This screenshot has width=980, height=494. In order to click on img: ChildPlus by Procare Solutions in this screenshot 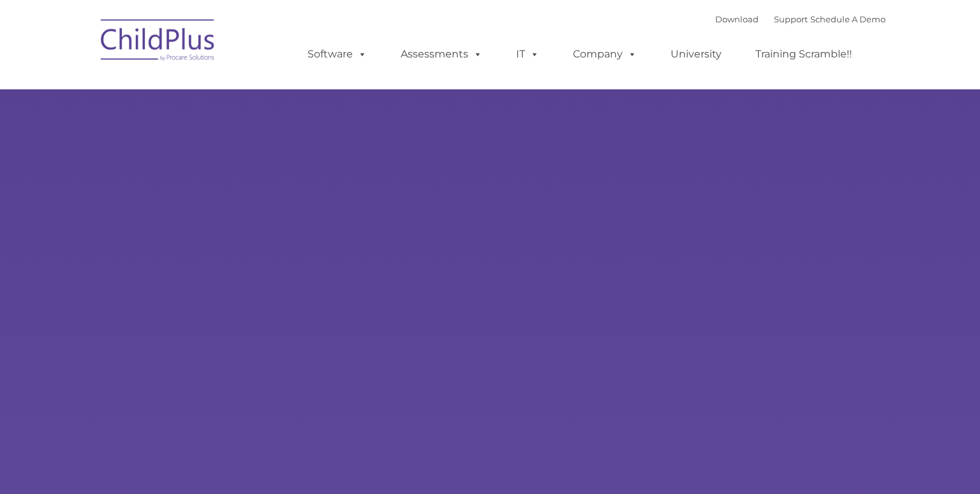, I will do `click(158, 42)`.